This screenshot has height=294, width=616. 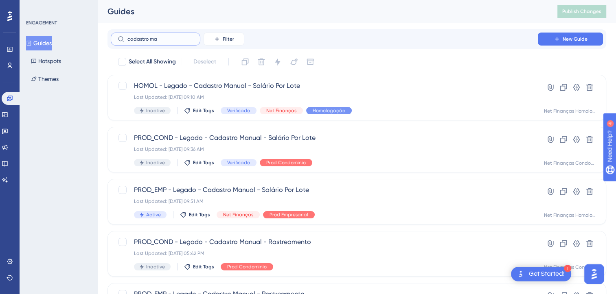 I want to click on button: Publish Changes, so click(x=582, y=11).